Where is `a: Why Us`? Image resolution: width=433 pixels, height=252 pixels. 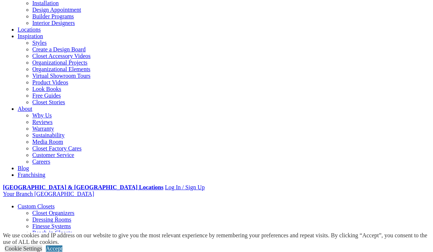 a: Why Us is located at coordinates (42, 115).